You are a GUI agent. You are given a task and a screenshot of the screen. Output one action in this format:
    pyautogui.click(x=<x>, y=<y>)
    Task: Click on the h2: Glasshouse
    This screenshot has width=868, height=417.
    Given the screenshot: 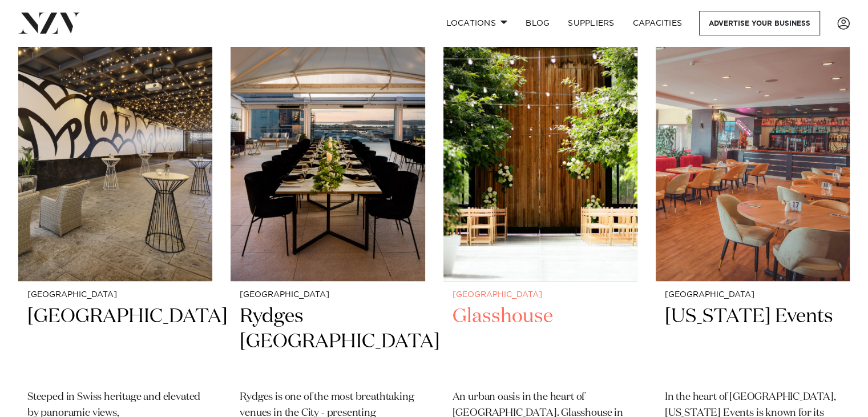 What is the action you would take?
    pyautogui.click(x=540, y=342)
    